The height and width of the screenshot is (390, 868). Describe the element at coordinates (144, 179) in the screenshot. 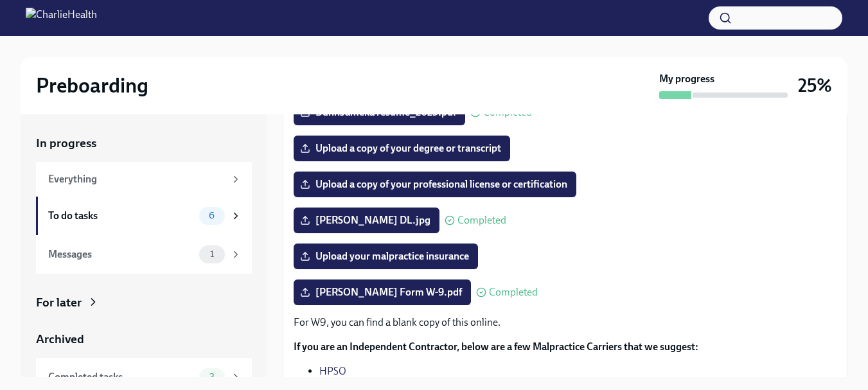

I see `a: Everything` at that location.